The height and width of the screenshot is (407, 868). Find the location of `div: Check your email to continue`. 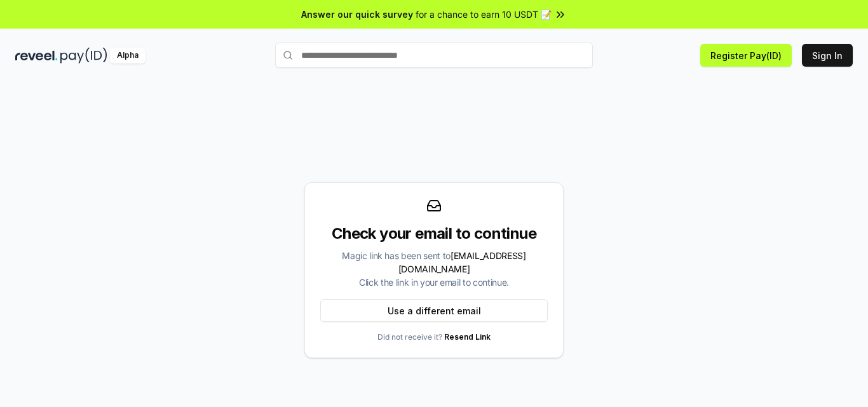

div: Check your email to continue is located at coordinates (434, 234).